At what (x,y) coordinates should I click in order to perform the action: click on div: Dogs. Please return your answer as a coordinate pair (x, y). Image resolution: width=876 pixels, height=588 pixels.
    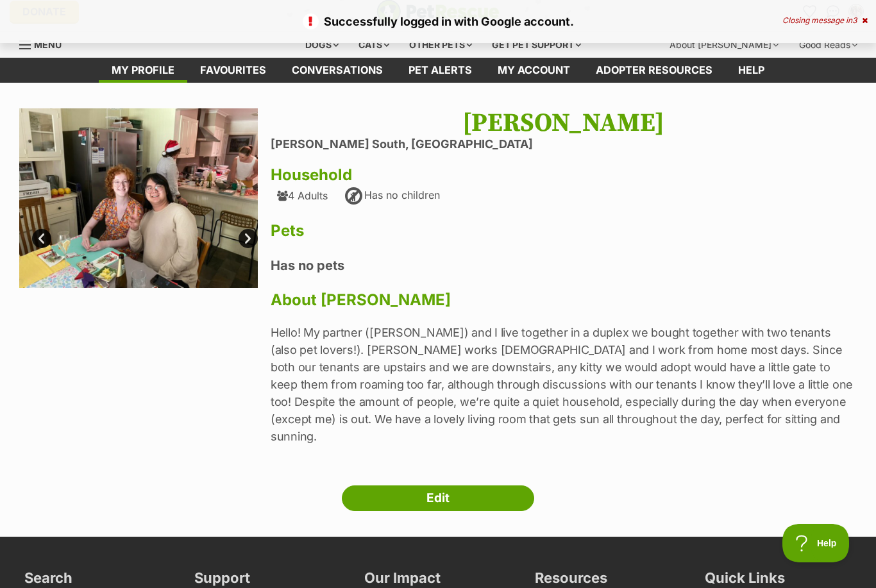
    Looking at the image, I should click on (322, 45).